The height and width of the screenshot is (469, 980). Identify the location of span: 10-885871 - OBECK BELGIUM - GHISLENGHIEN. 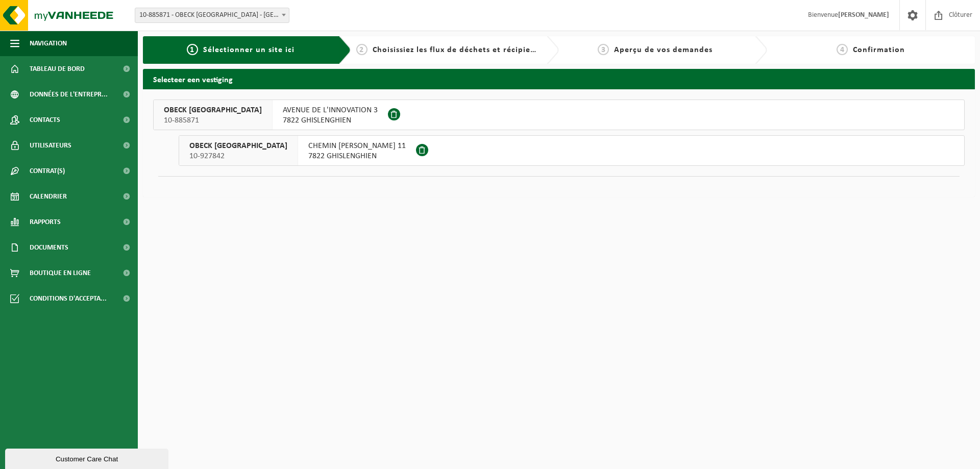
(212, 15).